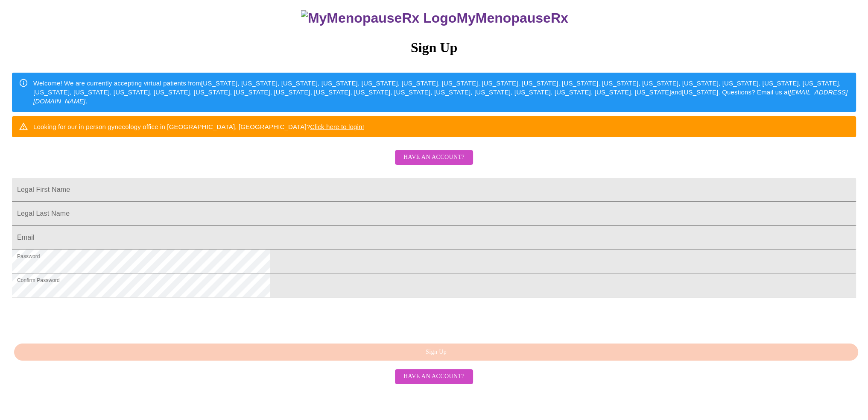 Image resolution: width=868 pixels, height=420 pixels. What do you see at coordinates (434, 18) in the screenshot?
I see `h3: MyMenopauseRx` at bounding box center [434, 18].